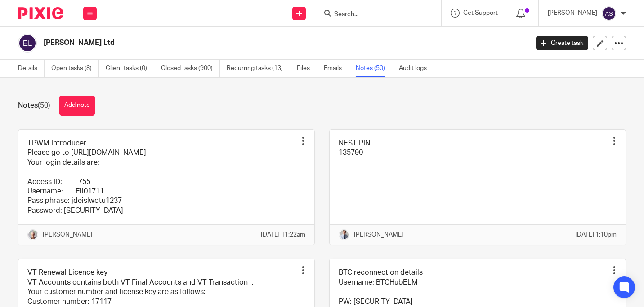  Describe the element at coordinates (374, 68) in the screenshot. I see `a: Notes (50)` at that location.